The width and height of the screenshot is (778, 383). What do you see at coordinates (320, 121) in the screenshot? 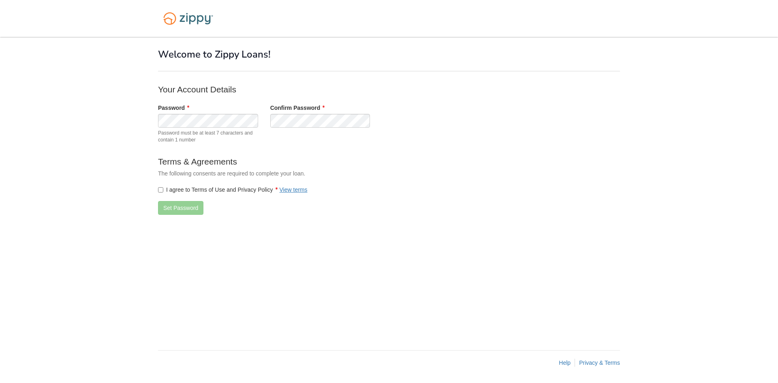
I see `input: Verify Password` at bounding box center [320, 121].